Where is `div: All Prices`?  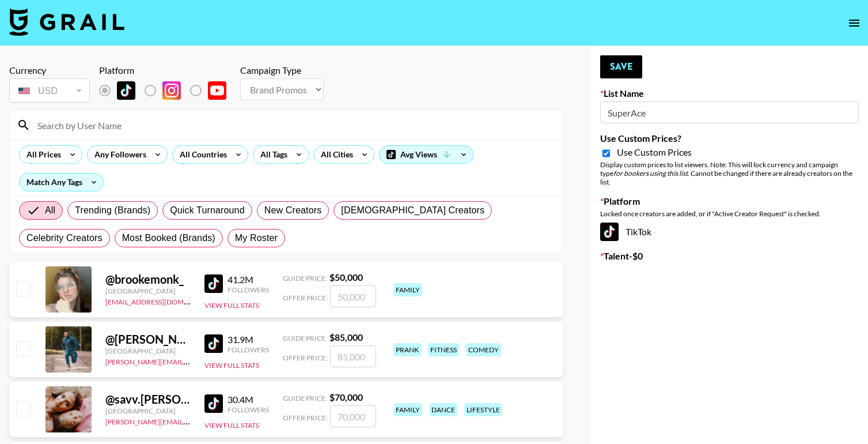 div: All Prices is located at coordinates (42, 155).